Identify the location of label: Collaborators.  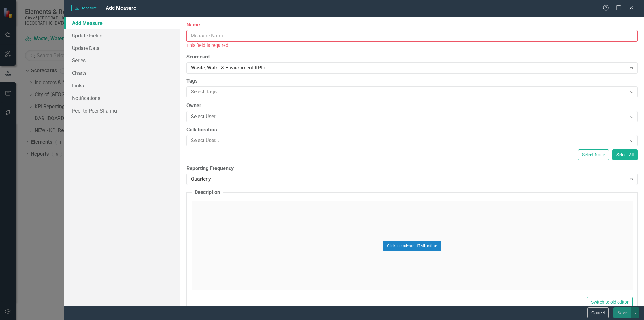
(412, 129).